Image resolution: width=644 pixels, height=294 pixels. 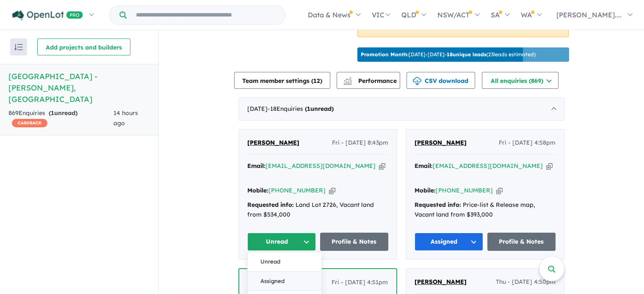 What do you see at coordinates (206, 15) in the screenshot?
I see `input: Try estate name, suburb, builder or developer` at bounding box center [206, 15].